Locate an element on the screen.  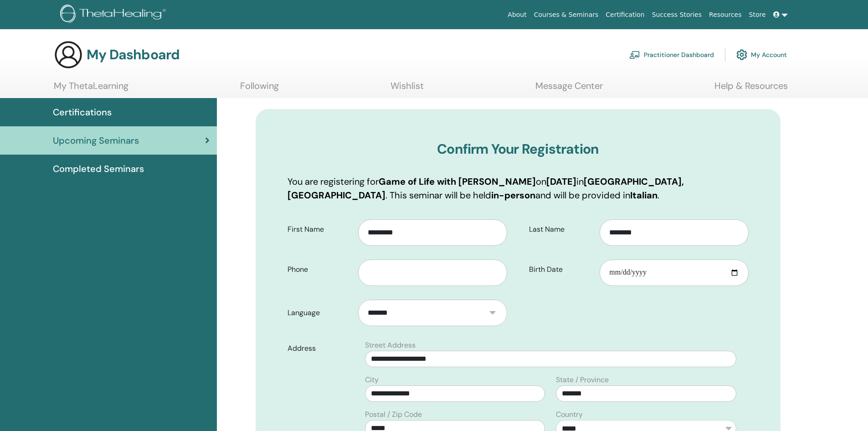
b: in-person is located at coordinates (513, 195).